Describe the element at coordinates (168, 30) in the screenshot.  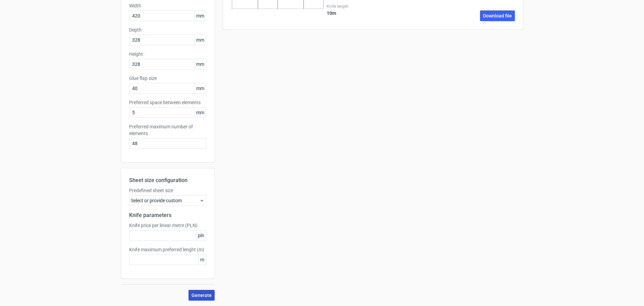
I see `label: Depth` at that location.